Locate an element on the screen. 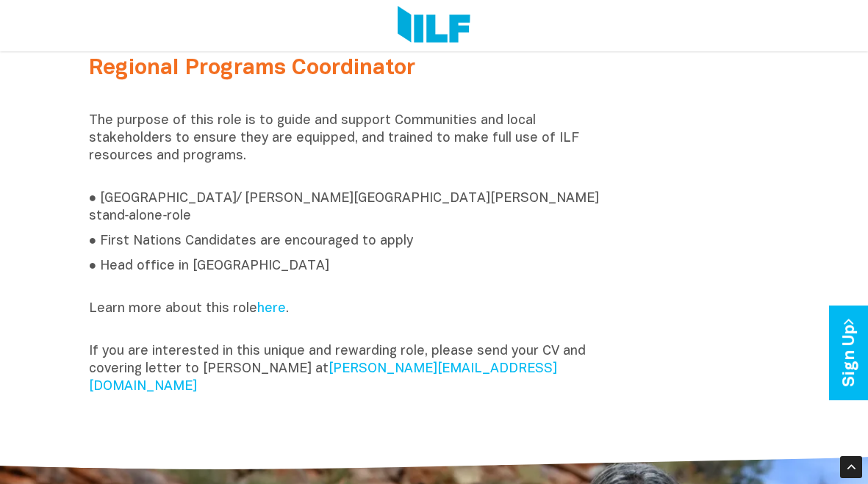  img: Logo is located at coordinates (434, 26).